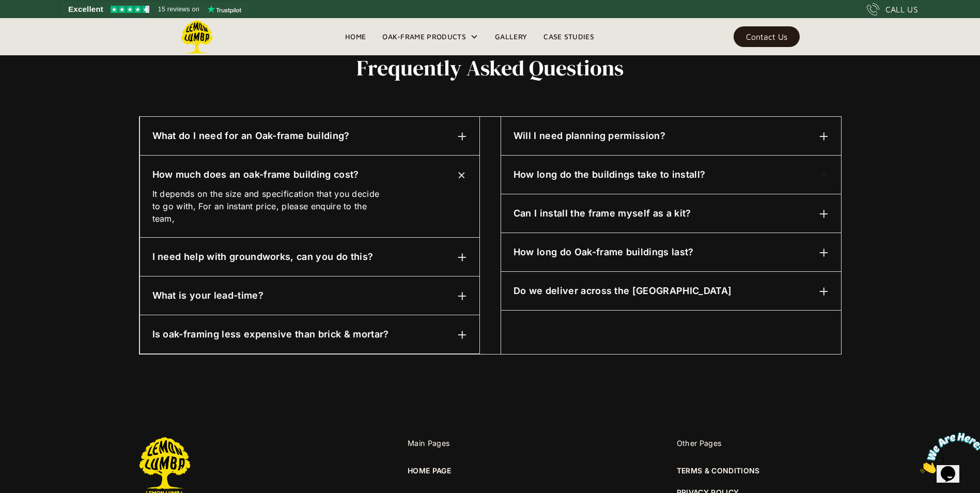 The width and height of the screenshot is (980, 493). What do you see at coordinates (901, 9) in the screenshot?
I see `div: CALL US` at bounding box center [901, 9].